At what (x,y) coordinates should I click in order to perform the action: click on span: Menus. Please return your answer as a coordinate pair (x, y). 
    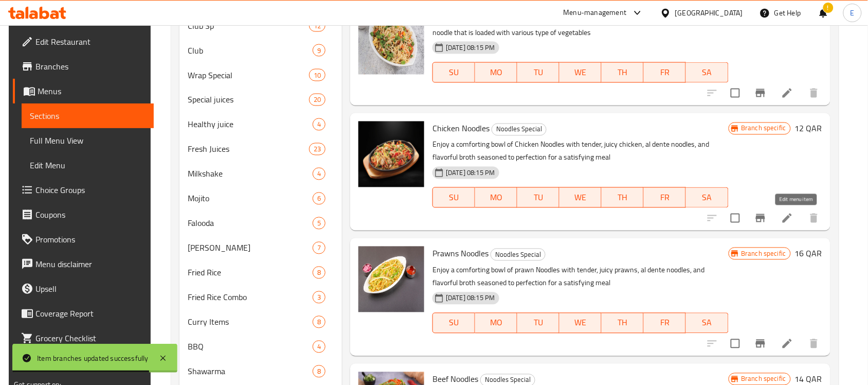
    Looking at the image, I should click on (91, 91).